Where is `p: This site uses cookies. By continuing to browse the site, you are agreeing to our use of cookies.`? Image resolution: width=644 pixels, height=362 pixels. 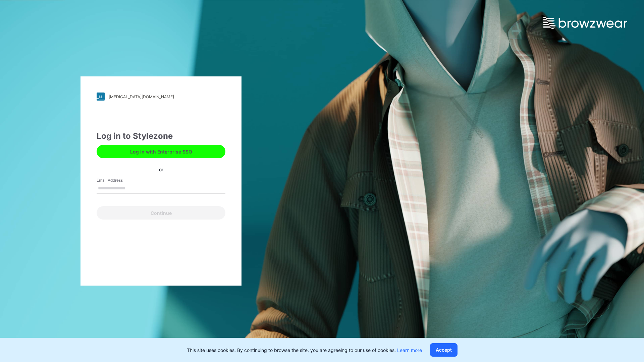 p: This site uses cookies. By continuing to browse the site, you are agreeing to our use of cookies. is located at coordinates (305, 350).